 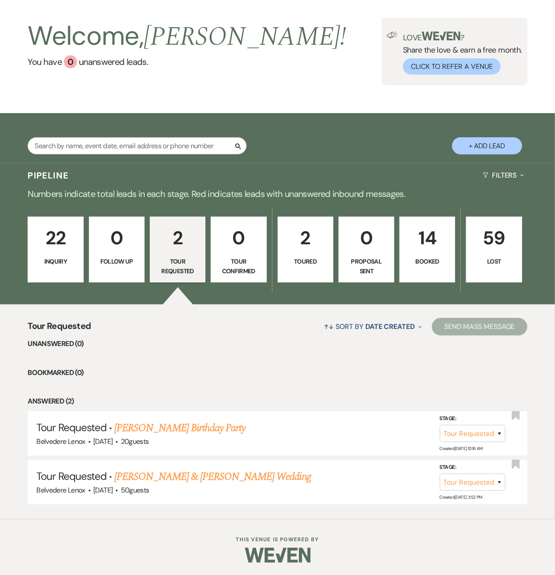 What do you see at coordinates (55, 249) in the screenshot?
I see `a: 22Inquiry` at bounding box center [55, 249].